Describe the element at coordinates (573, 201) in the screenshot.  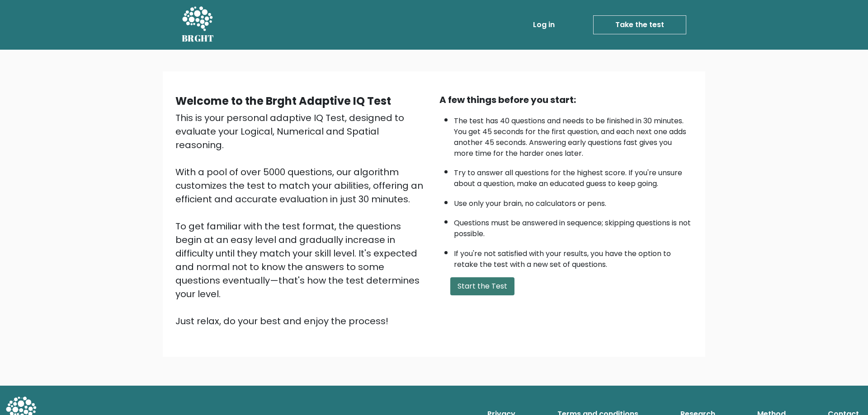
I see `li: Use only your brain, no calculators or pens.` at that location.